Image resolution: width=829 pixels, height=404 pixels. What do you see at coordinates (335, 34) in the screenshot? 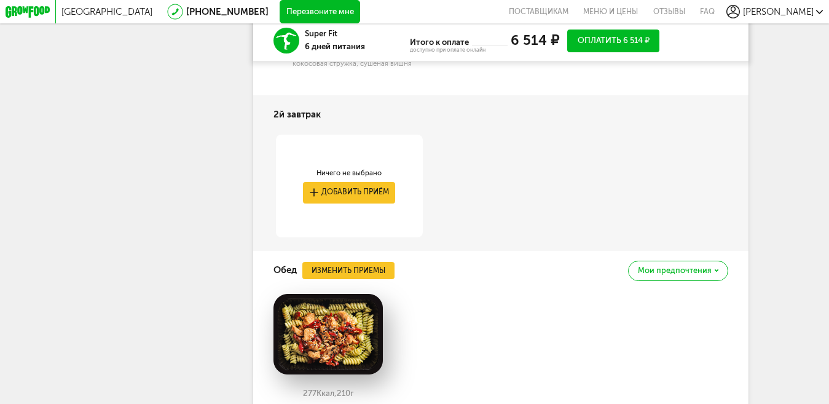
I see `h3: Super Fit` at bounding box center [335, 34].